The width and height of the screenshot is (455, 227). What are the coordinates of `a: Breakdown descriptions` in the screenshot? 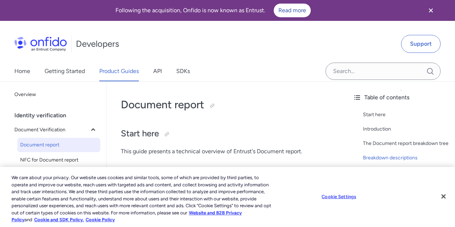 It's located at (406, 158).